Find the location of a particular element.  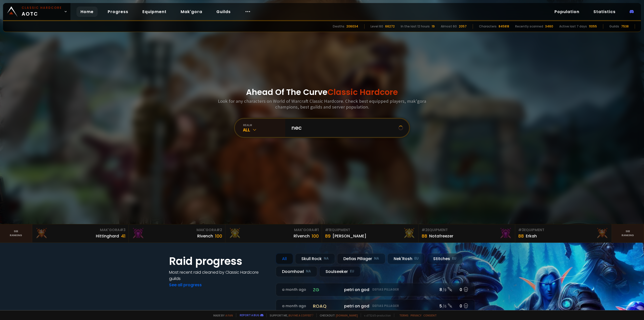

div: 206034 is located at coordinates (352, 26).